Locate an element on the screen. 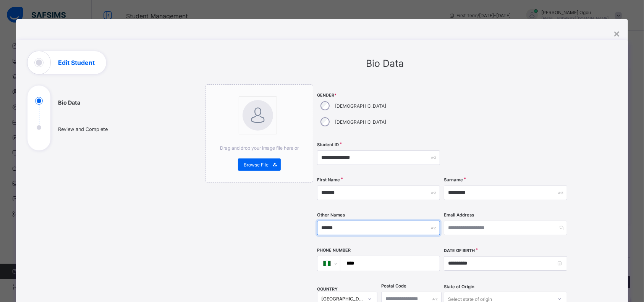 Image resolution: width=644 pixels, height=302 pixels. span: Bio Data is located at coordinates (385, 64).